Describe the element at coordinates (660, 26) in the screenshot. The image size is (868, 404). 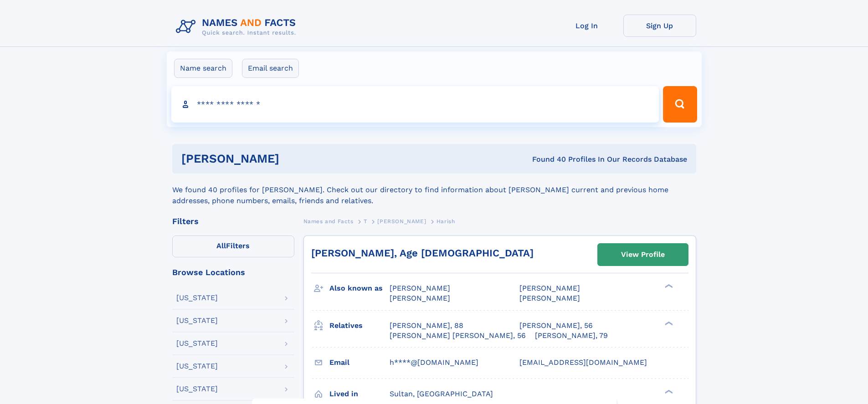
I see `a: Sign Up` at that location.